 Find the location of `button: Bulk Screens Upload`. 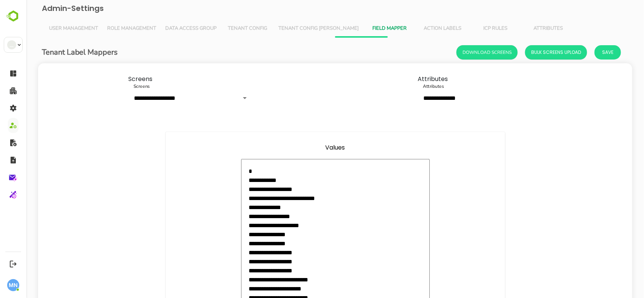

button: Bulk Screens Upload is located at coordinates (529, 52).